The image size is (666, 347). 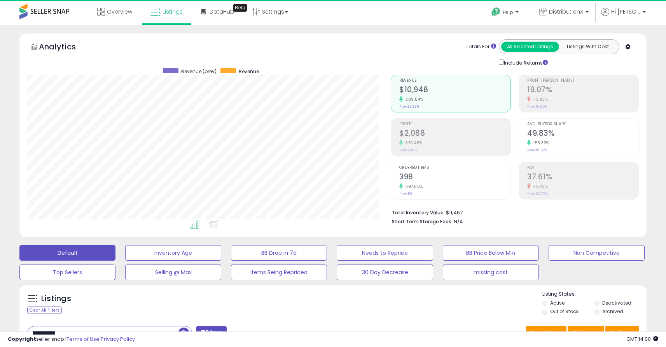 I want to click on button: Filters, so click(x=211, y=332).